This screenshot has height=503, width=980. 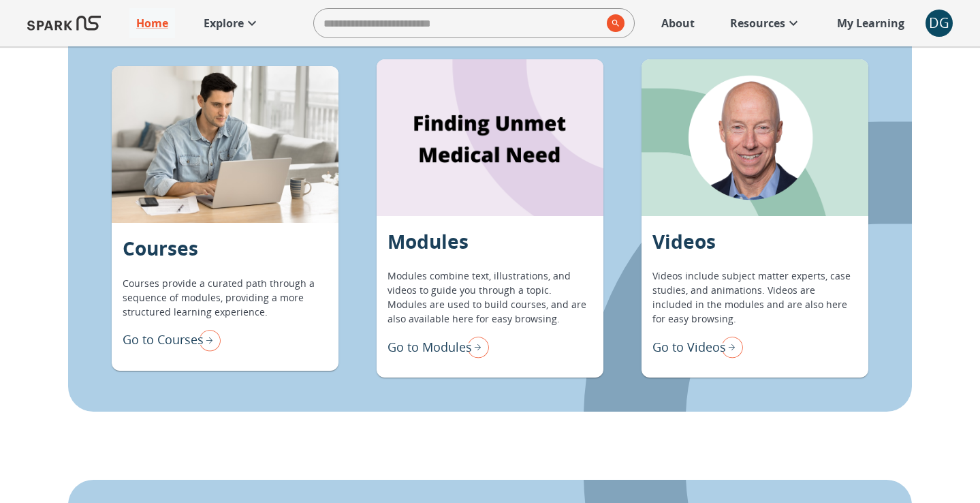 I want to click on div: Go to Videos, so click(x=697, y=347).